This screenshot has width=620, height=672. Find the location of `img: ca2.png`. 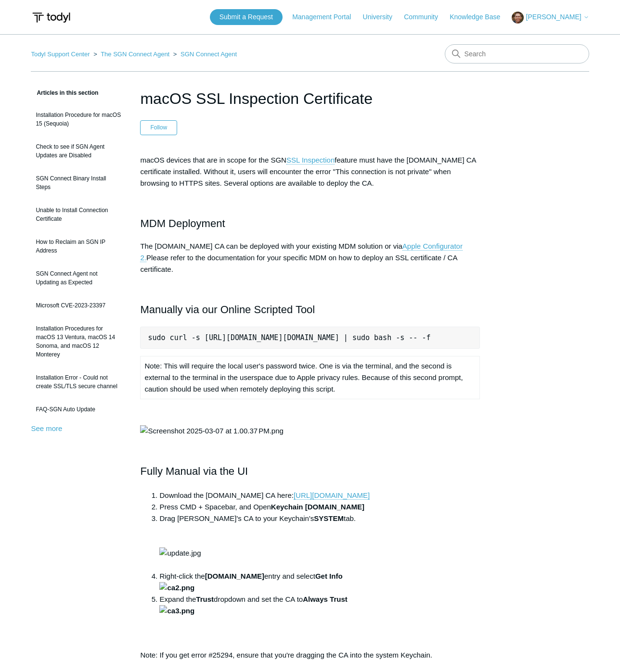

img: ca2.png is located at coordinates (177, 588).